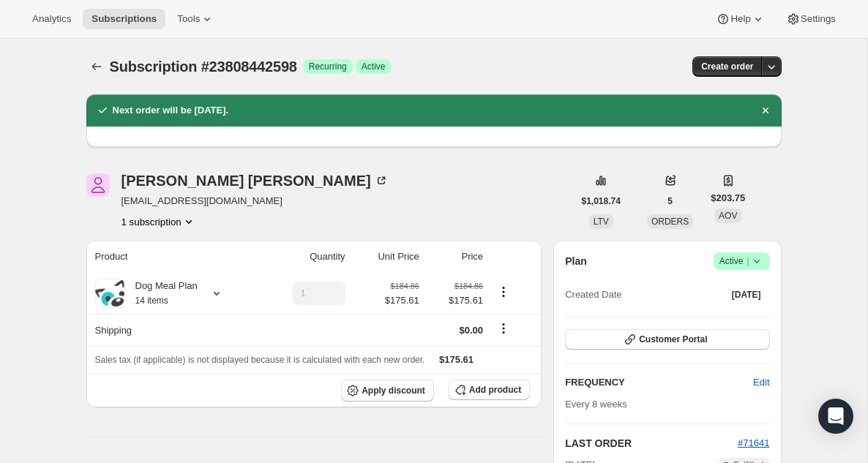 The image size is (868, 463). Describe the element at coordinates (592, 294) in the screenshot. I see `span: Created Date` at that location.